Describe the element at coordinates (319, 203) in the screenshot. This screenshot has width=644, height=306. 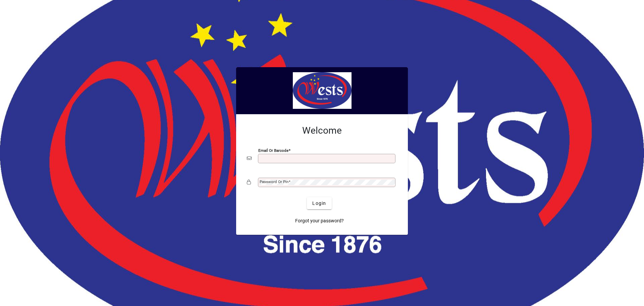
I see `span: Login` at that location.